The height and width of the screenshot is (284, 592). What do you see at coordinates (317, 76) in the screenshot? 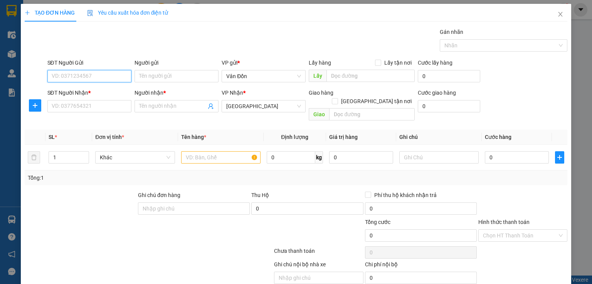
I see `span: Lấy` at bounding box center [317, 76].